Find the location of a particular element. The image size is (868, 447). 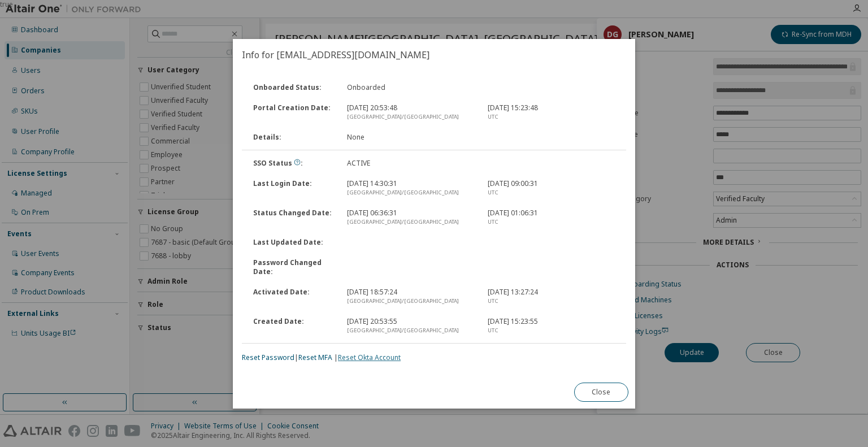

div: SSO Status : is located at coordinates (293, 163).